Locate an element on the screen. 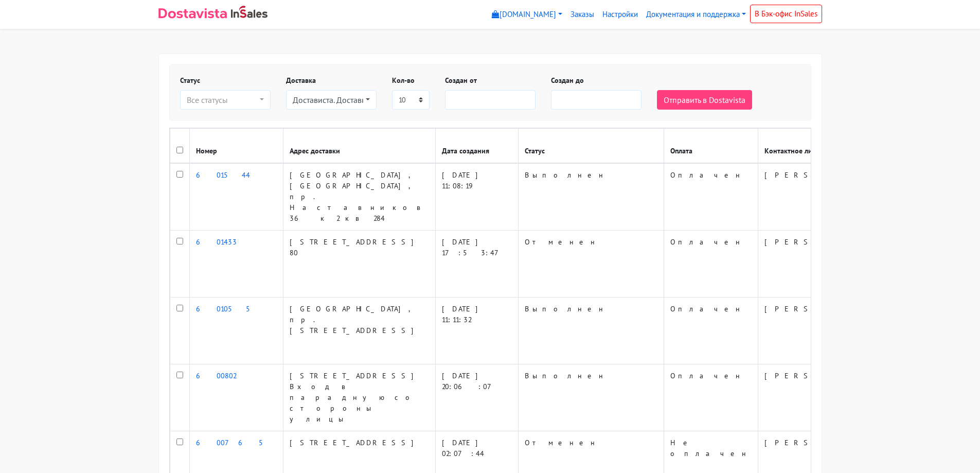  td: Отменен is located at coordinates (591, 264).